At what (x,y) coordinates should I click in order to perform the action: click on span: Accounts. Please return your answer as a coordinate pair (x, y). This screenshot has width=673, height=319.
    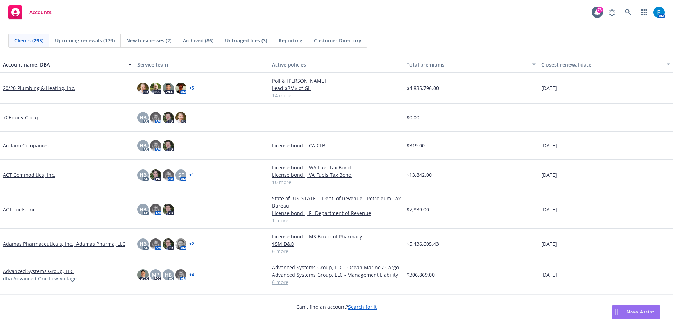
    Looking at the image, I should click on (40, 12).